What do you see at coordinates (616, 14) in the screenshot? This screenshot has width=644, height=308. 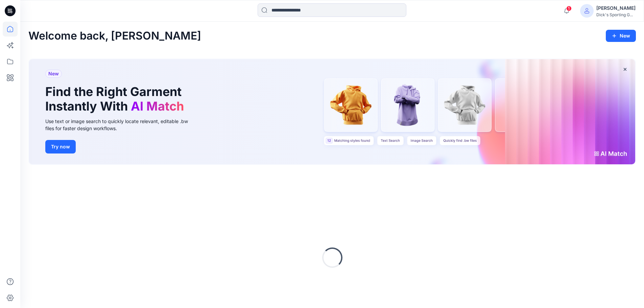 I see `div: Dick's Sporting G...` at bounding box center [616, 14].